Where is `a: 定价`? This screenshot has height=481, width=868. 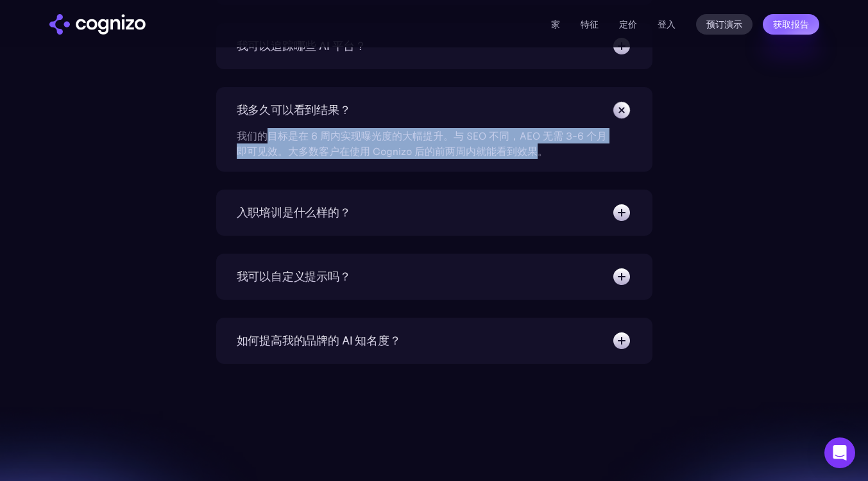
a: 定价 is located at coordinates (628, 24).